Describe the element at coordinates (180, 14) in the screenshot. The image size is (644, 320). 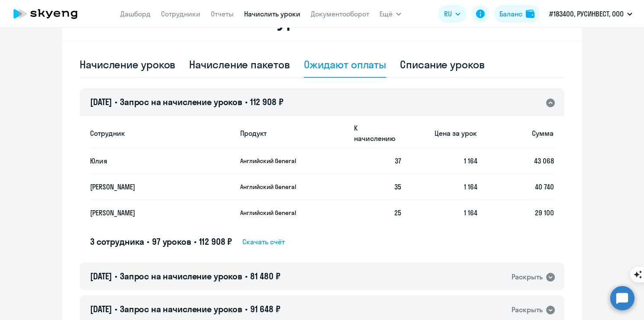
I see `a: Сотрудники` at that location.